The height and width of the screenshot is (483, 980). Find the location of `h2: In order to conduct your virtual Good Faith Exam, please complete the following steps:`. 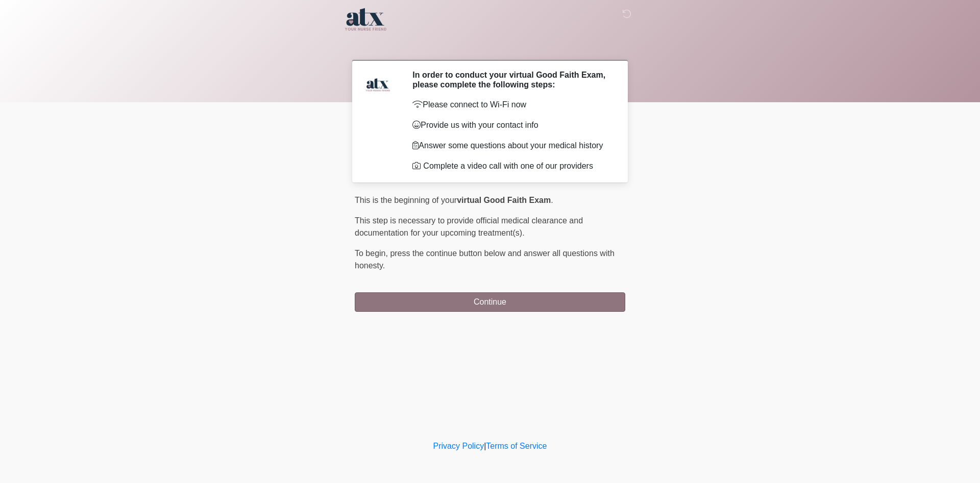

h2: In order to conduct your virtual Good Faith Exam, please complete the following steps: is located at coordinates (511, 80).